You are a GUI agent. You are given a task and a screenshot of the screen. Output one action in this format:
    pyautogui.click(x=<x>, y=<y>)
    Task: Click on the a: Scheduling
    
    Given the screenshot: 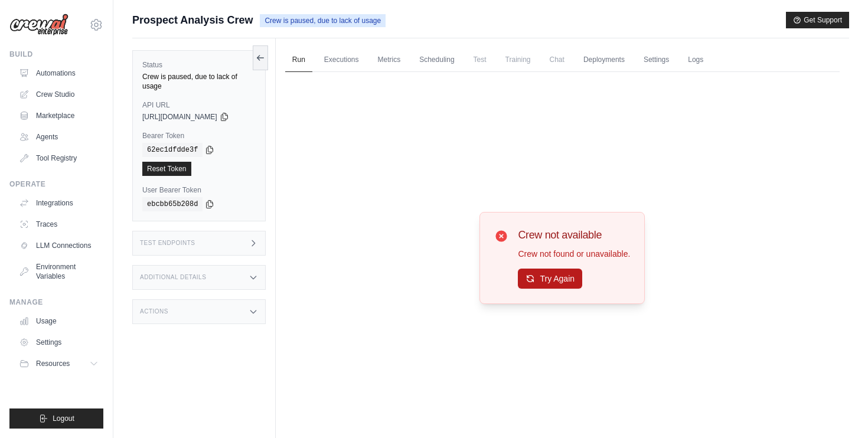 What is the action you would take?
    pyautogui.click(x=436, y=60)
    